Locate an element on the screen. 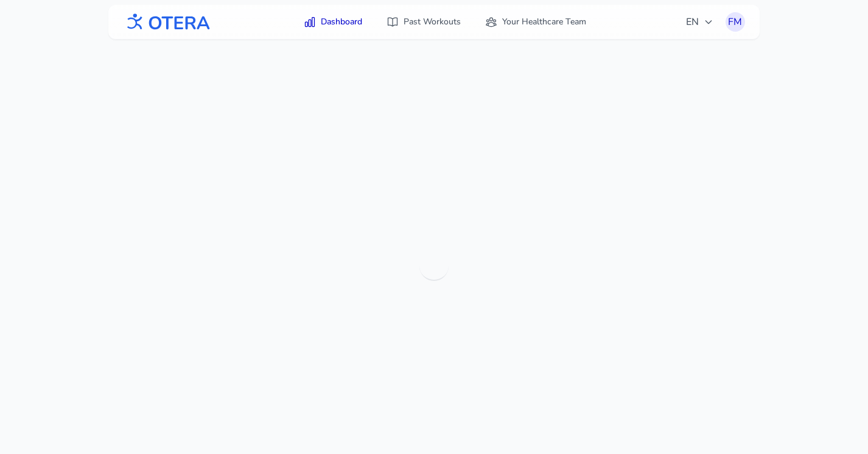 The width and height of the screenshot is (868, 454). button: EN is located at coordinates (699, 22).